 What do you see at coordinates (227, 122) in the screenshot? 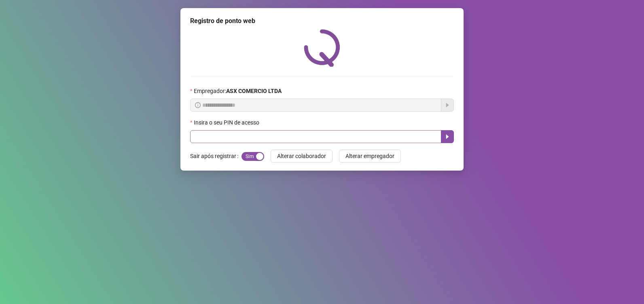
I see `label: Insira o seu PIN de acesso` at bounding box center [227, 122].